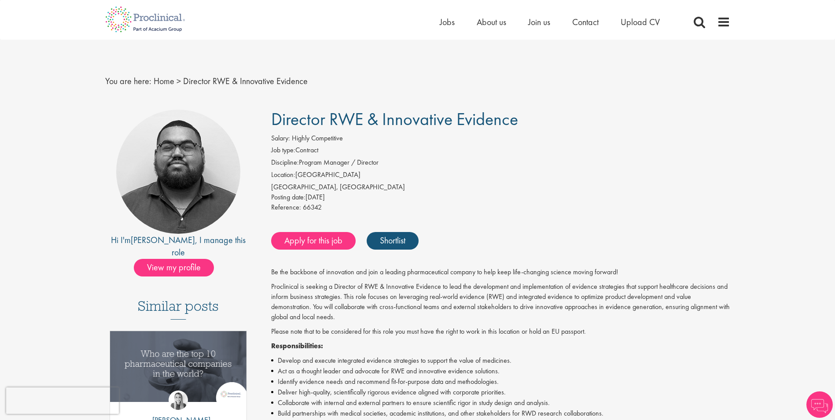 Image resolution: width=835 pixels, height=420 pixels. I want to click on img: imeage of recruiter Ashley Bennett, so click(178, 172).